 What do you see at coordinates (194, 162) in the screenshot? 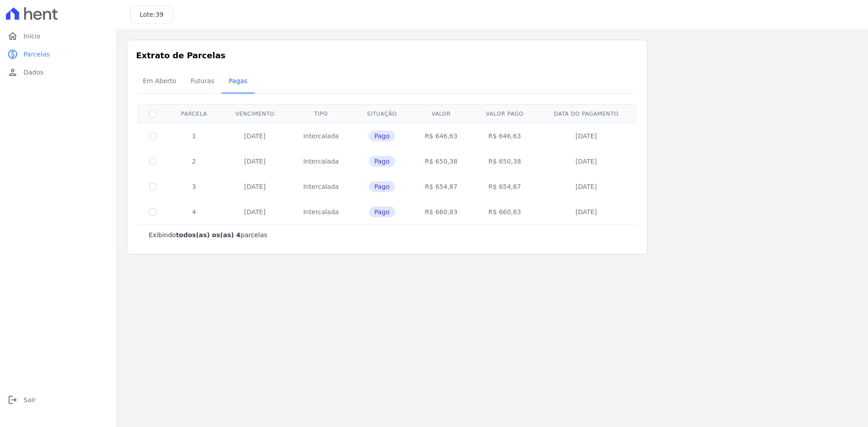
I see `td: 2` at bounding box center [194, 162].